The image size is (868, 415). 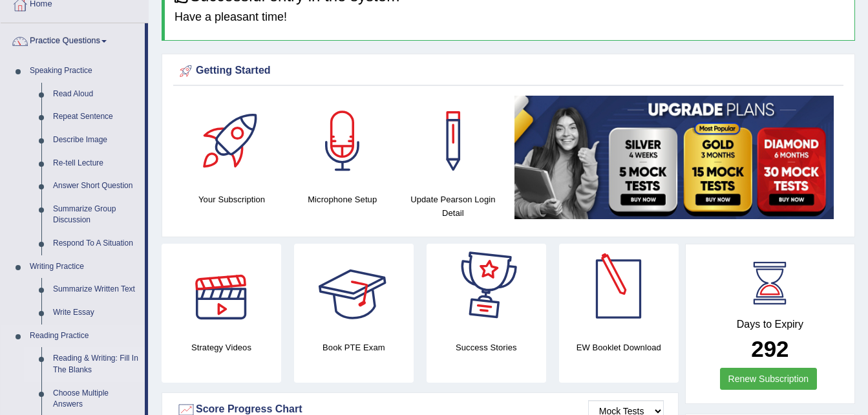 I want to click on a: Renew Subscription, so click(x=769, y=379).